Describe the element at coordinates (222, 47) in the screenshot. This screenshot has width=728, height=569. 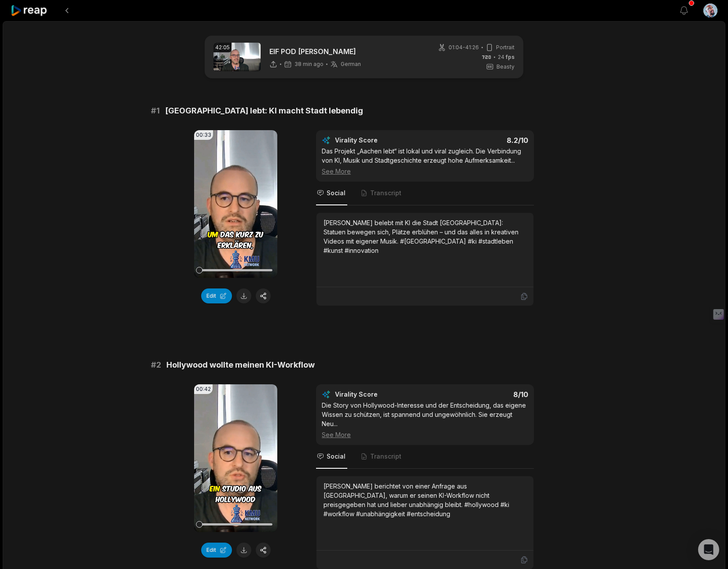
I see `div: 42:05` at that location.